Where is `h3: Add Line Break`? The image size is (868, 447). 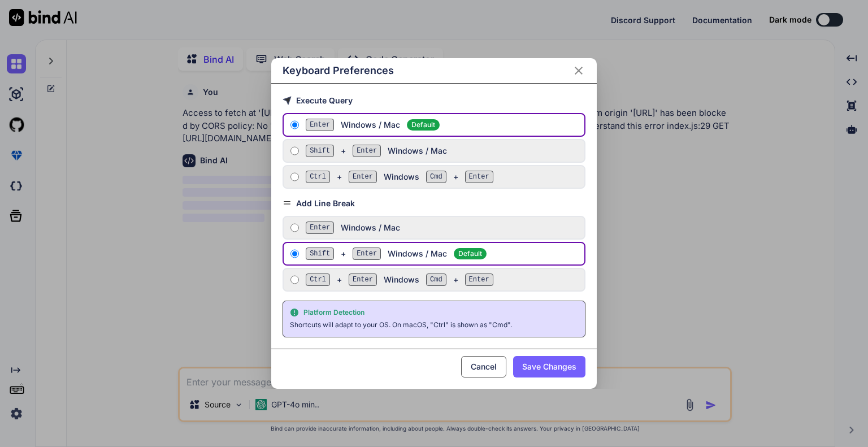 h3: Add Line Break is located at coordinates (434, 203).